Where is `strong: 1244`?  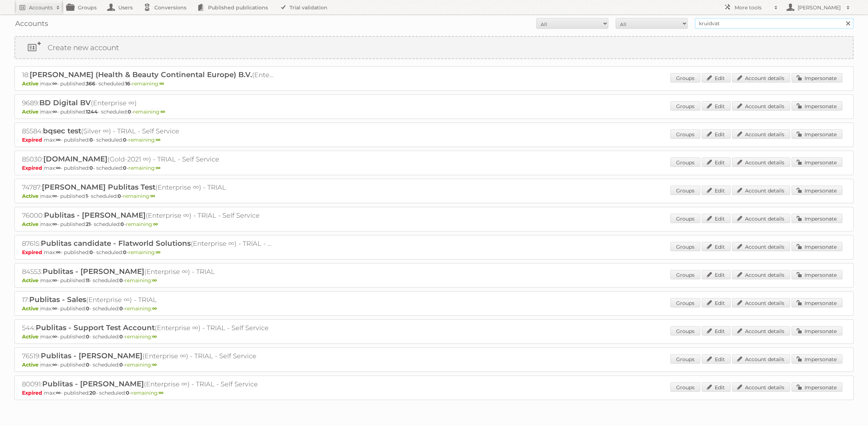
strong: 1244 is located at coordinates (91, 112).